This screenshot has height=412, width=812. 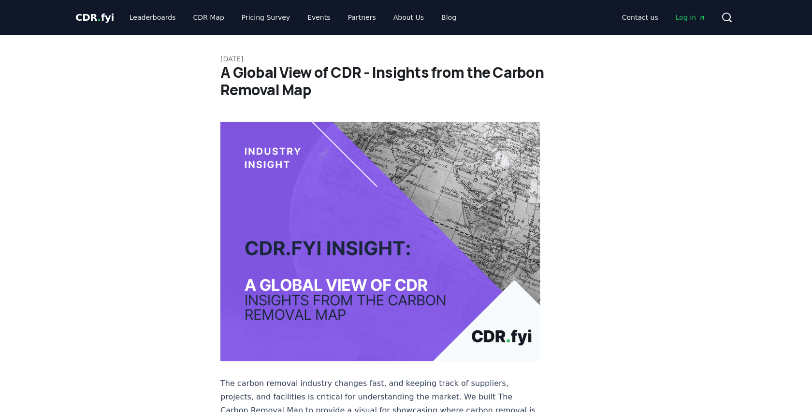 I want to click on a: About Us, so click(x=408, y=17).